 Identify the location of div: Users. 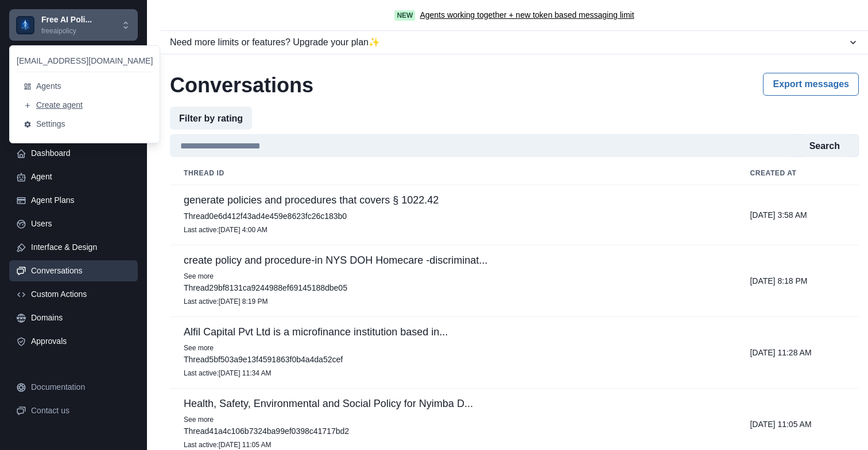
(81, 224).